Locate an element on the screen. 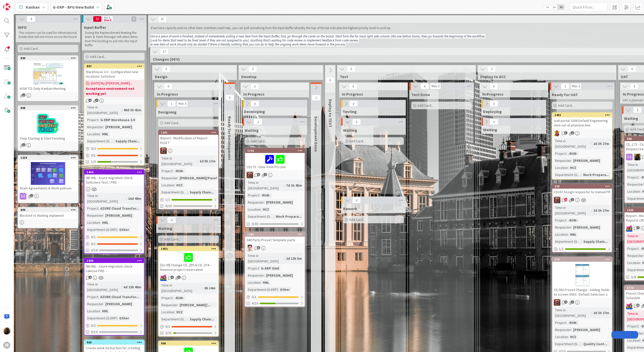  span: 0/30 is located at coordinates (255, 223).